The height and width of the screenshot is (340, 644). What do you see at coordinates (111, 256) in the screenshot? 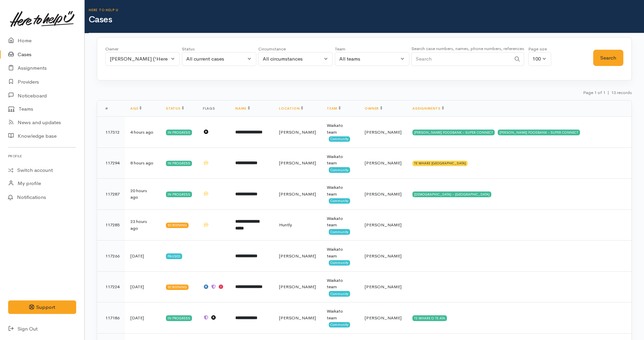
I see `td: 117266` at bounding box center [111, 256].